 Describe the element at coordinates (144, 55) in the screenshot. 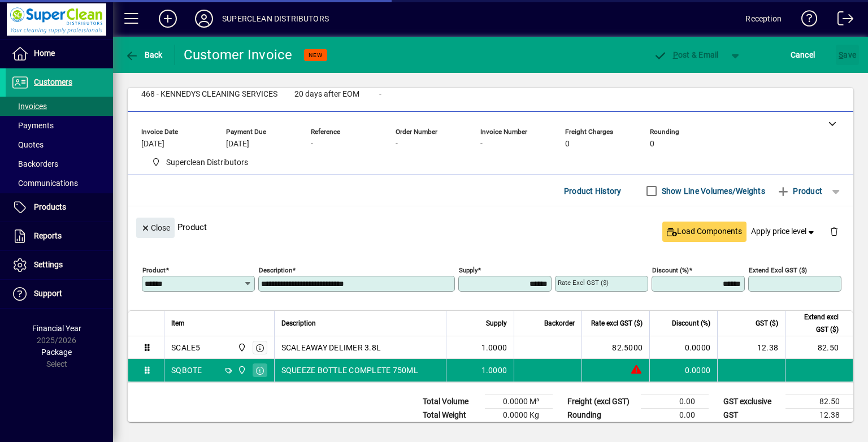

I see `button: Back` at that location.